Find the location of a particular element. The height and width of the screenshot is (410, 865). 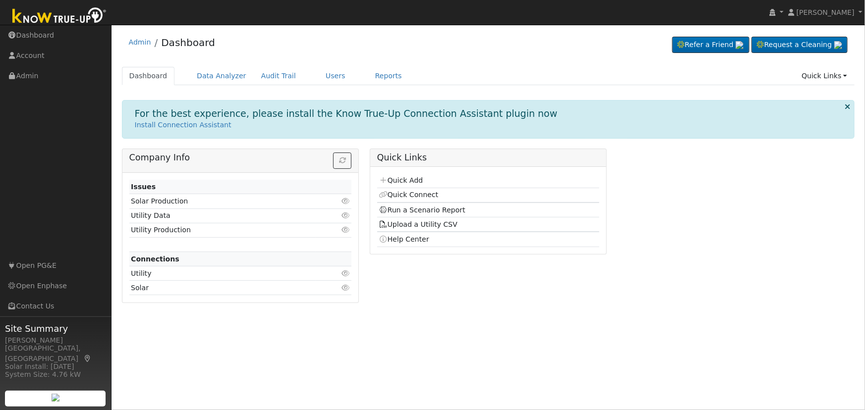

a: Request a Cleaning is located at coordinates (799, 45).